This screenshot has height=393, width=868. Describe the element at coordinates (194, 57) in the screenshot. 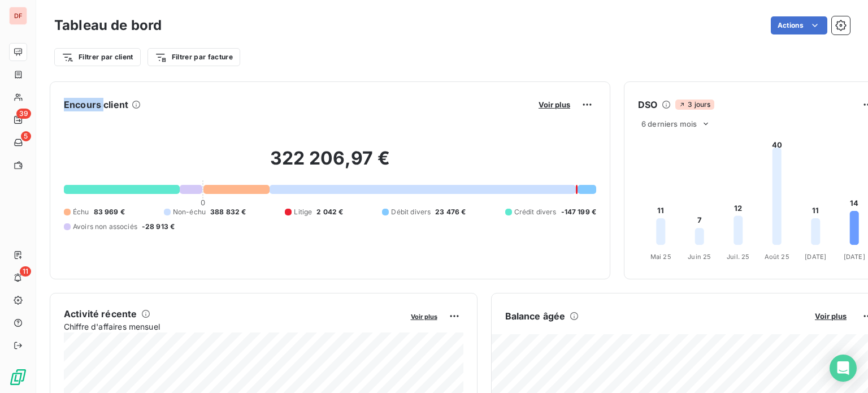

I see `button: Filtrer par facture` at that location.